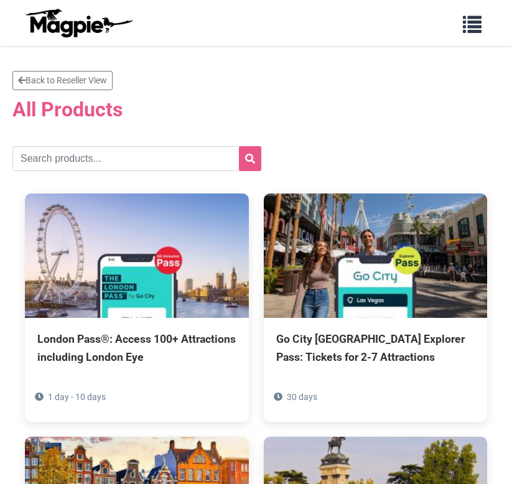  Describe the element at coordinates (78, 23) in the screenshot. I see `img: logo-ab69f6fb50320c5b225c76a69d11143b.png` at that location.